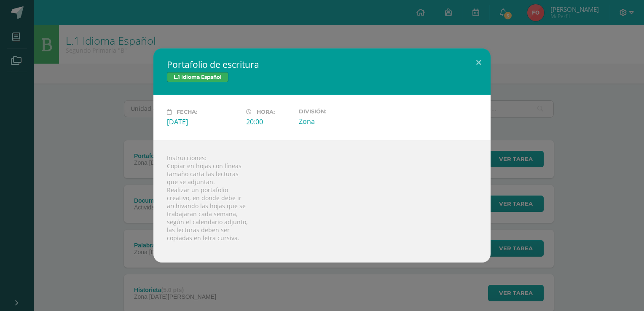  Describe the element at coordinates (335, 111) in the screenshot. I see `label: División:` at that location.